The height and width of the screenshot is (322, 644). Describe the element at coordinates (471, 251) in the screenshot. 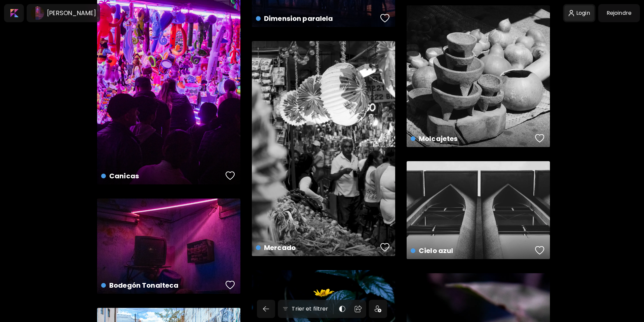

I see `h4: Cielo azul` at that location.